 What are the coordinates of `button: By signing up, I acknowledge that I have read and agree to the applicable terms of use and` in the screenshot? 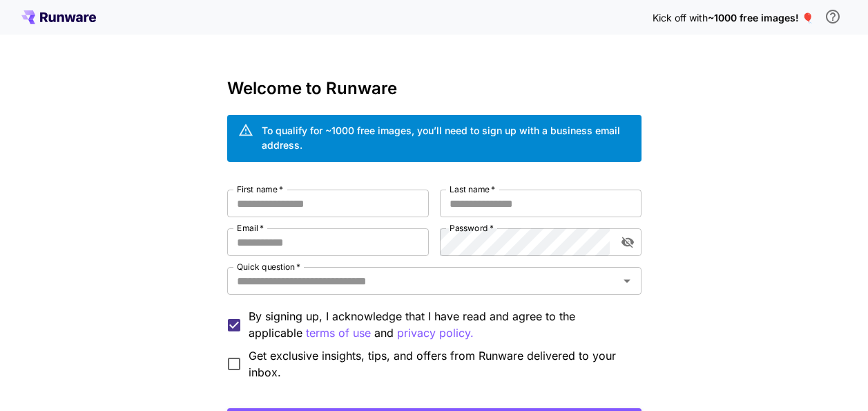 It's located at (435, 333).